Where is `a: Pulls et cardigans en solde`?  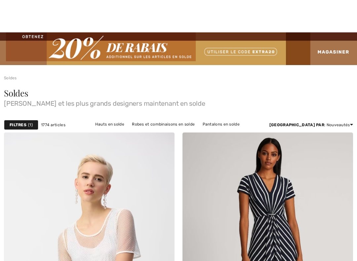
a: Pulls et cardigans en solde is located at coordinates (119, 133).